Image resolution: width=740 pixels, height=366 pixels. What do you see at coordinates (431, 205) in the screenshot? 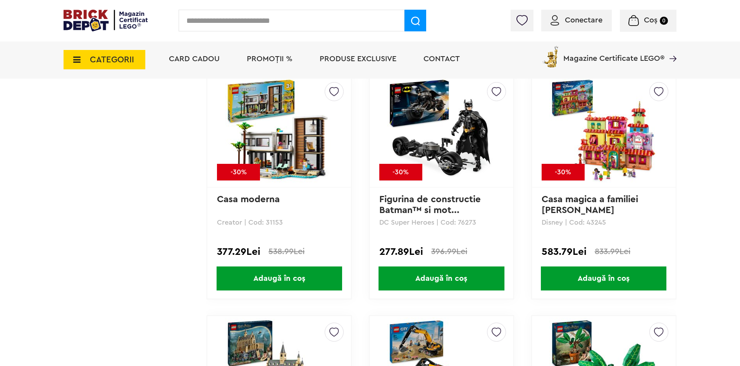
I see `a: Figurina de constructie Batman™ si mot...` at bounding box center [431, 205].